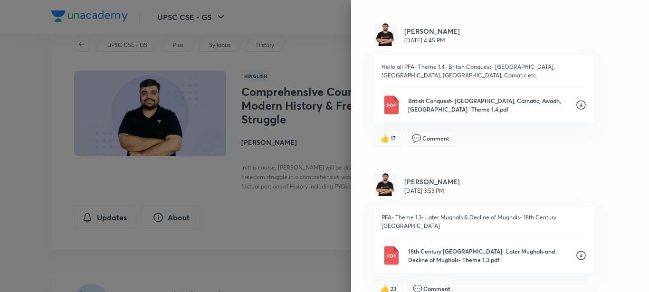 The width and height of the screenshot is (649, 292). I want to click on span: like, so click(385, 138).